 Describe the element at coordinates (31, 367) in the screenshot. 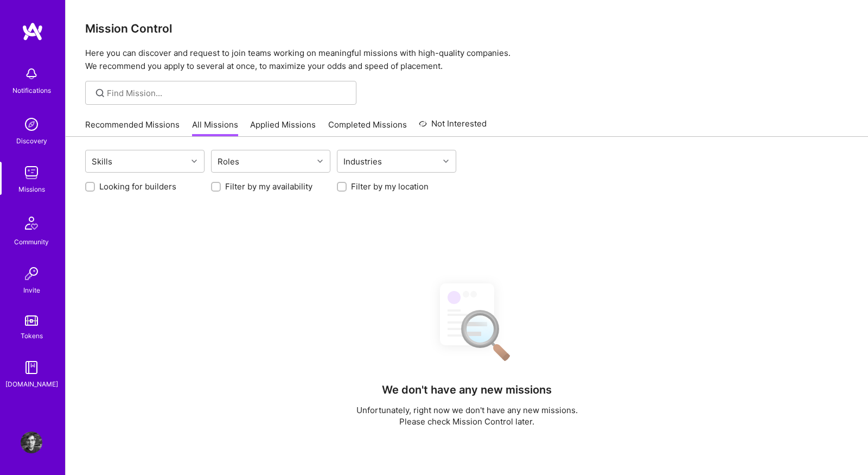

I see `img: guide book` at that location.